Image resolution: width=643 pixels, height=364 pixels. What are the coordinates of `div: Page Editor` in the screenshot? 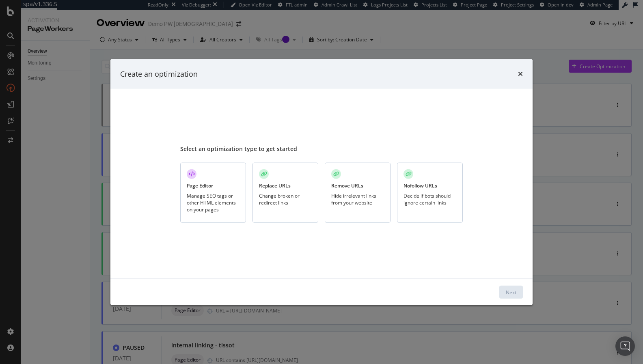 It's located at (200, 185).